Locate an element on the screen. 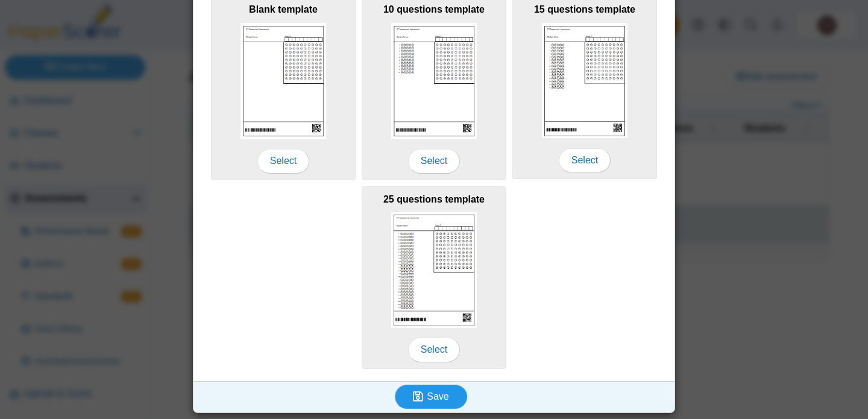  b: 25 questions template is located at coordinates (434, 199).